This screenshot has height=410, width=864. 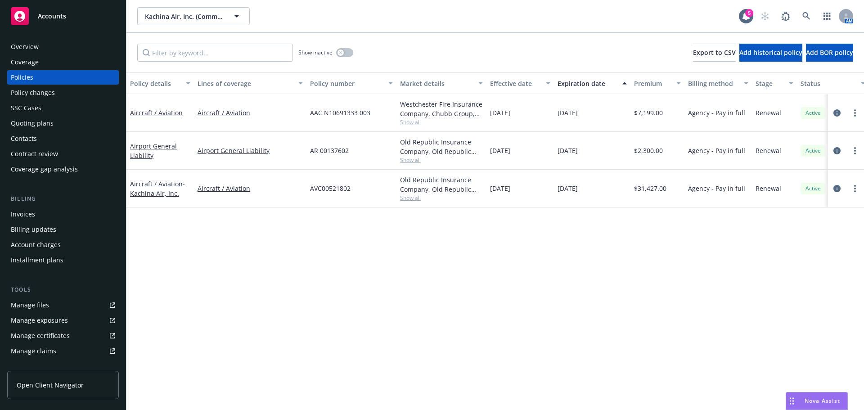 I want to click on div: Effective date, so click(x=515, y=83).